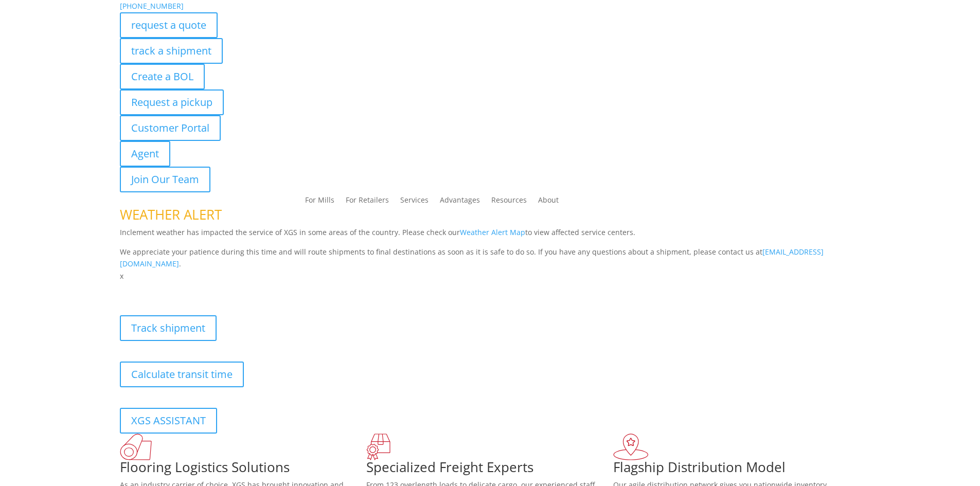 The image size is (980, 486). Describe the element at coordinates (548, 202) in the screenshot. I see `a: About` at that location.